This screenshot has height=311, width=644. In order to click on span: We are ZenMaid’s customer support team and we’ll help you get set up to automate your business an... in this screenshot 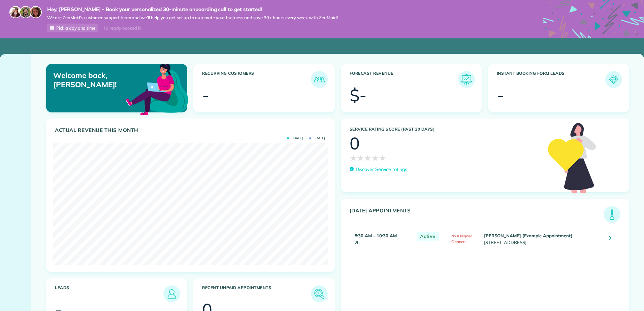, I will do `click(192, 18)`.